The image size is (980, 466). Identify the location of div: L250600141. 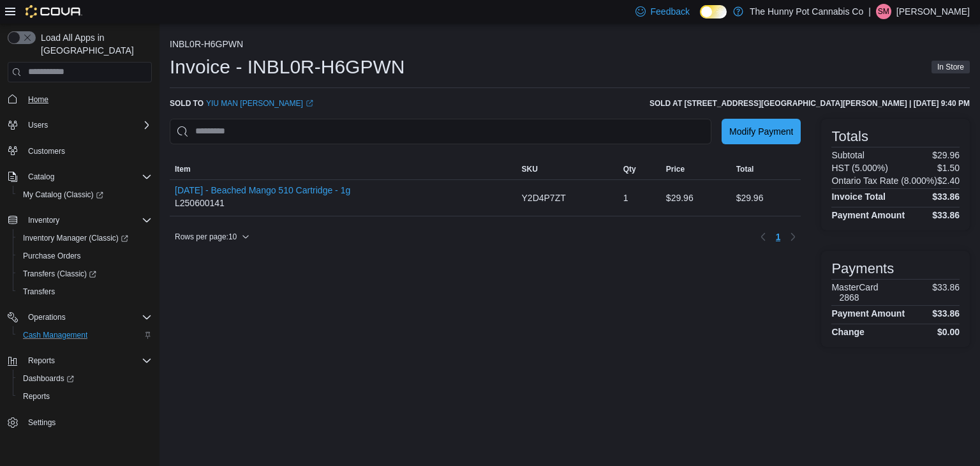
(262, 198).